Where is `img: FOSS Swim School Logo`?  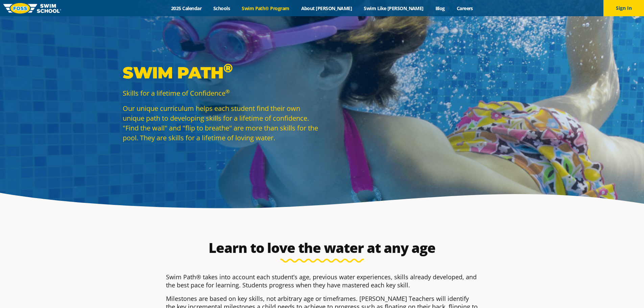
img: FOSS Swim School Logo is located at coordinates (32, 8).